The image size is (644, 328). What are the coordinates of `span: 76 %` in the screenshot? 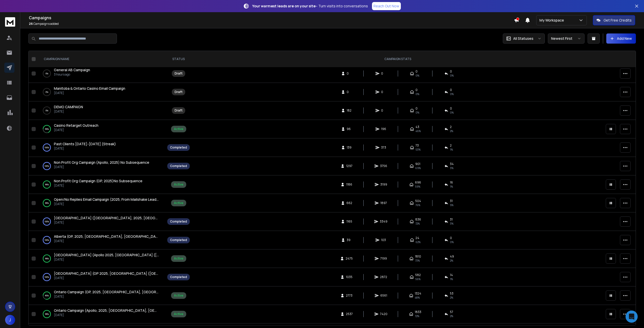 It's located at (417, 205).